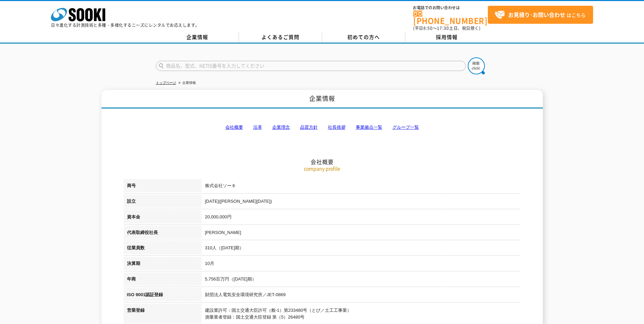  Describe the element at coordinates (163, 280) in the screenshot. I see `th: 年商` at that location.